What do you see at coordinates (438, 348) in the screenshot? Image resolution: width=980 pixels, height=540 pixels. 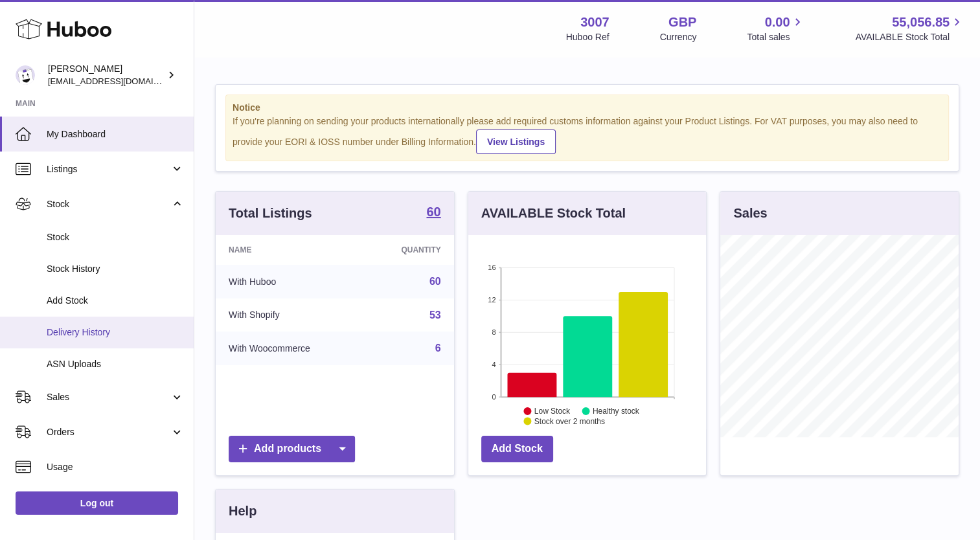 I see `a: 6` at bounding box center [438, 348].